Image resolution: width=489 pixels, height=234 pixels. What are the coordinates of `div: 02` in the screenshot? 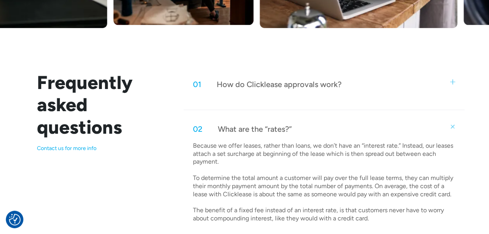 It's located at (198, 129).